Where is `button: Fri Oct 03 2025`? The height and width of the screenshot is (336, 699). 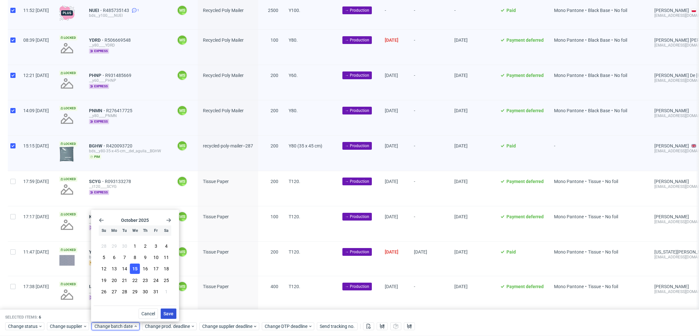
button: Fri Oct 03 2025 is located at coordinates (156, 246).